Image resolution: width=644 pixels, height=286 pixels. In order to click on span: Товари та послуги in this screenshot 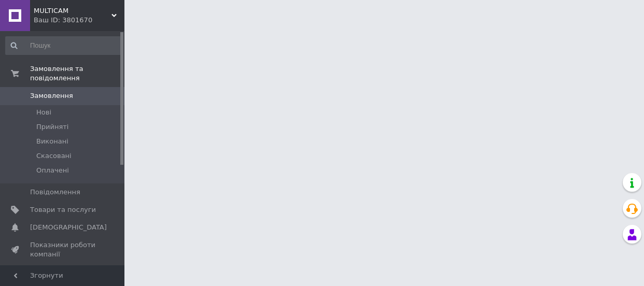, I will do `click(63, 210)`.